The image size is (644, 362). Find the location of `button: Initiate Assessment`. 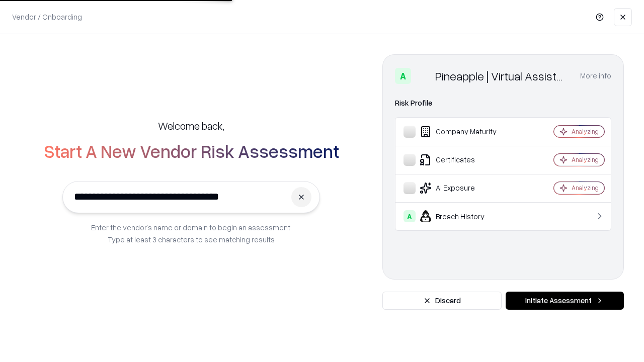

button: Initiate Assessment is located at coordinates (565, 301).